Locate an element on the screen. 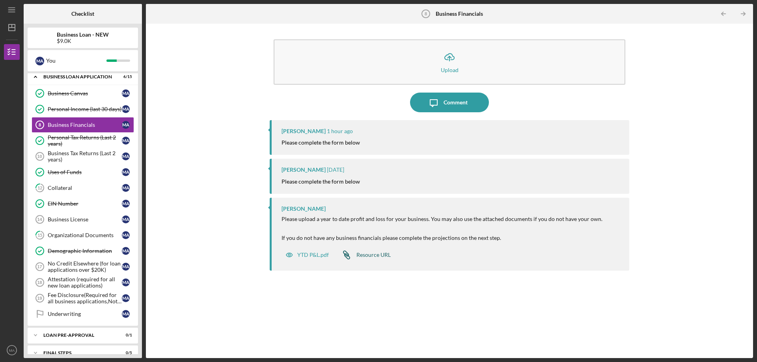 The height and width of the screenshot is (362, 757). tspan: 14 is located at coordinates (39, 220).